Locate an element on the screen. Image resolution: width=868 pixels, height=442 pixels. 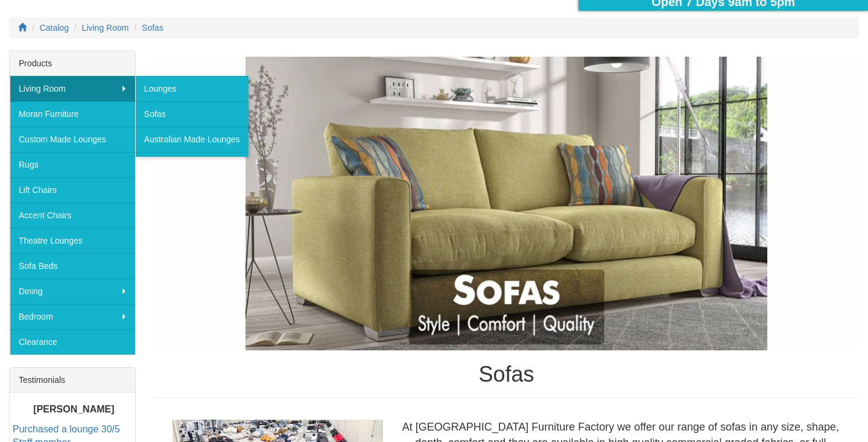
span: Sofas is located at coordinates (152, 28).